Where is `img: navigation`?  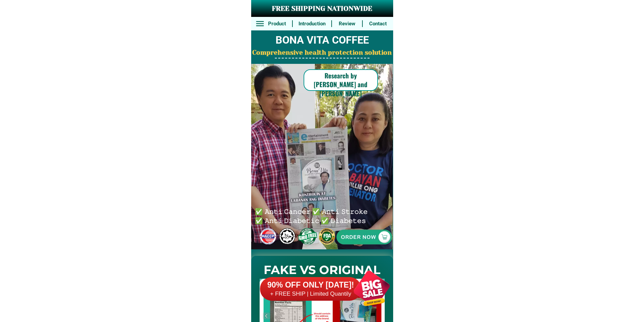
img: navigation is located at coordinates (266, 316).